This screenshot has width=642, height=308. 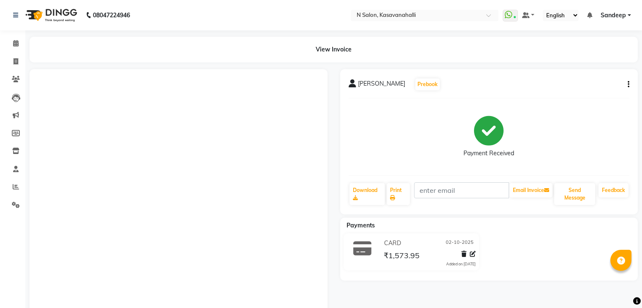 I want to click on input: enter email, so click(x=461, y=190).